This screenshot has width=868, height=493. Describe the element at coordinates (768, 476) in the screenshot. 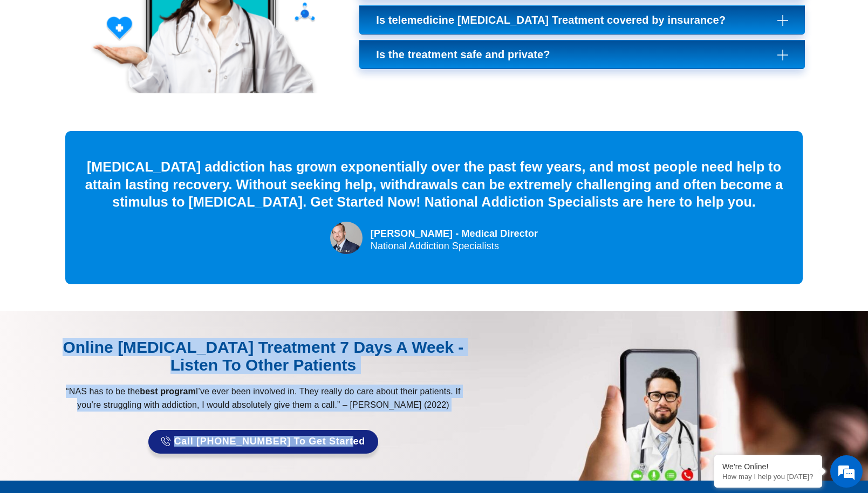

I see `p: How may I help you today?` at that location.